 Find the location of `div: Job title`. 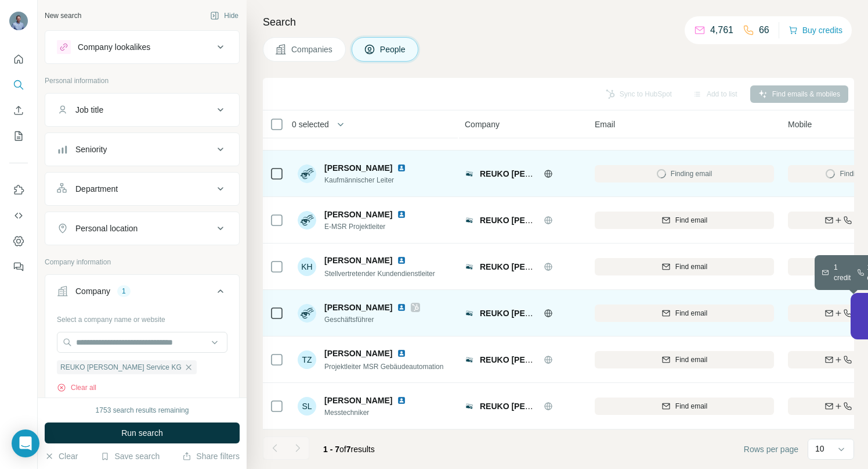

div: Job title is located at coordinates (89, 110).